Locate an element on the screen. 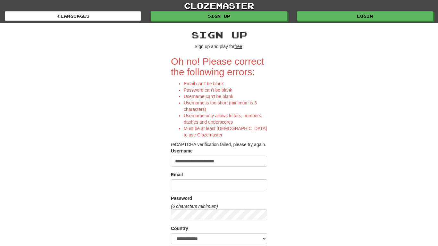 This screenshot has height=246, width=438. li: Username is too short (minimum is 3 characters) is located at coordinates (226, 106).